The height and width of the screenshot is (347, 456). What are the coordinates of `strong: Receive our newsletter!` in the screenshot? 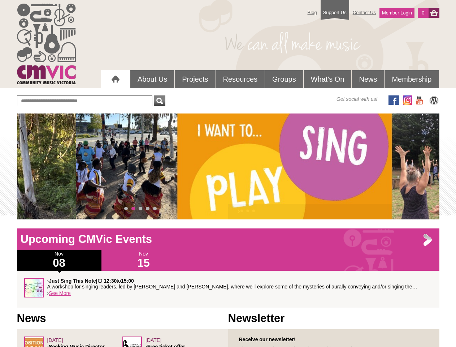 It's located at (267, 339).